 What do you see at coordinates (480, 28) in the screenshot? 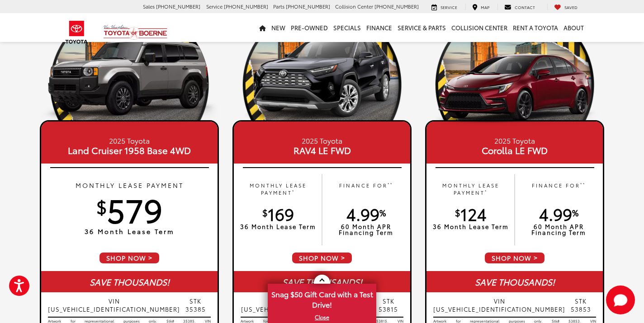
I see `a: Collision Center` at bounding box center [480, 28].